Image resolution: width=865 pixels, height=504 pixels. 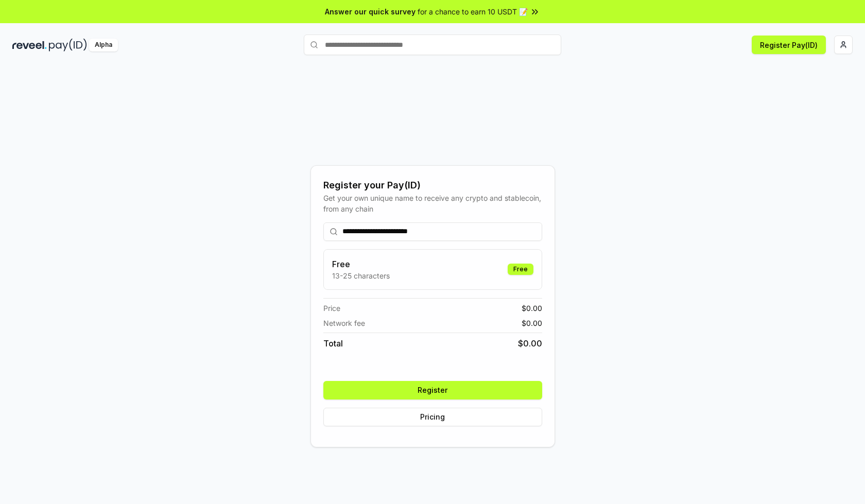 What do you see at coordinates (432, 417) in the screenshot?
I see `button: Pricing` at bounding box center [432, 417].